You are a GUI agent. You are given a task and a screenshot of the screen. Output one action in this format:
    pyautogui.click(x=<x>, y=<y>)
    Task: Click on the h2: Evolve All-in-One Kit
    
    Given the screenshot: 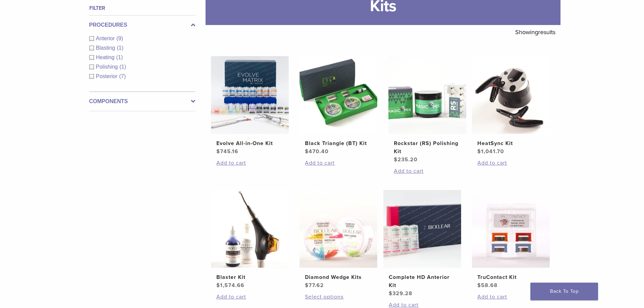 What is the action you would take?
    pyautogui.click(x=250, y=143)
    